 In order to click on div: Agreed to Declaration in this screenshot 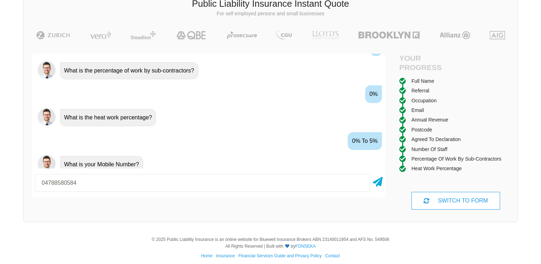, I will do `click(436, 139)`.